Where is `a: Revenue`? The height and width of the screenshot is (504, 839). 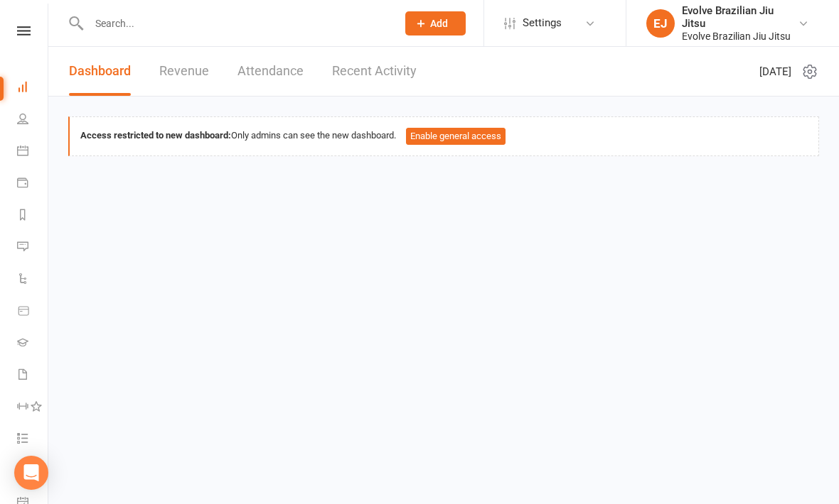
a: Revenue is located at coordinates (184, 71).